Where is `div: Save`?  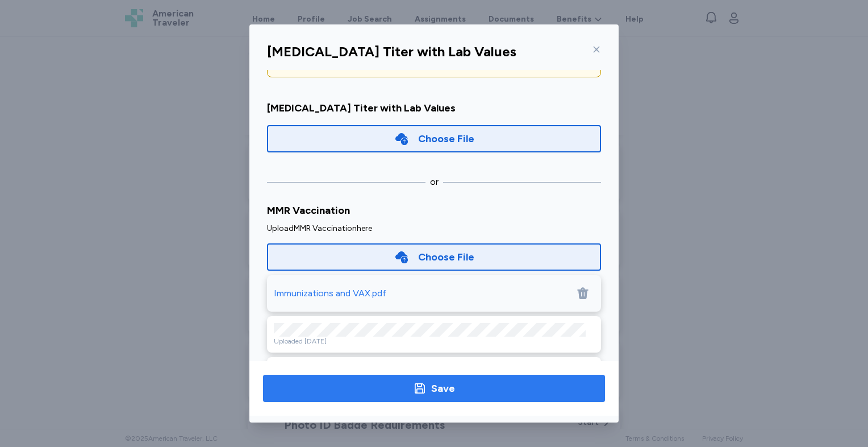
div: Save is located at coordinates (443, 388).